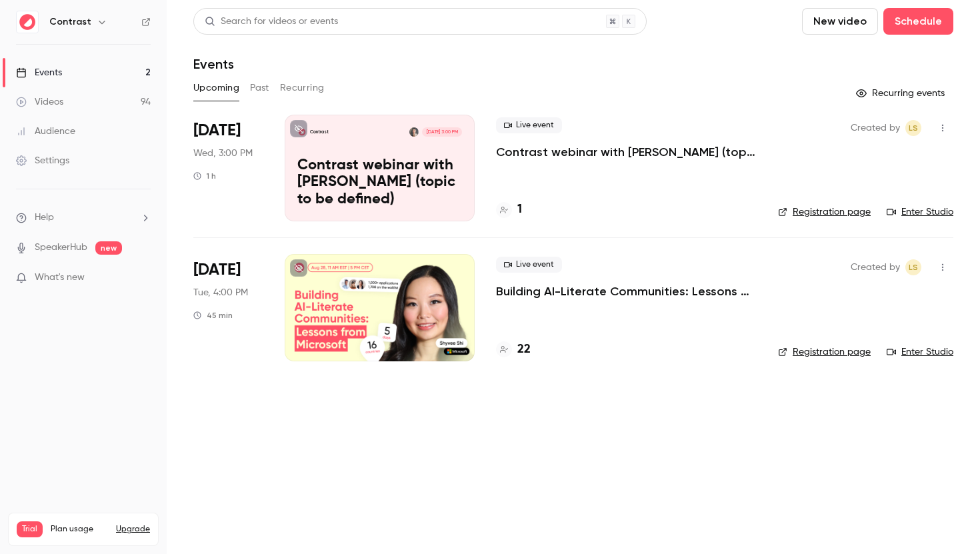 This screenshot has width=980, height=554. I want to click on span: Help, so click(44, 218).